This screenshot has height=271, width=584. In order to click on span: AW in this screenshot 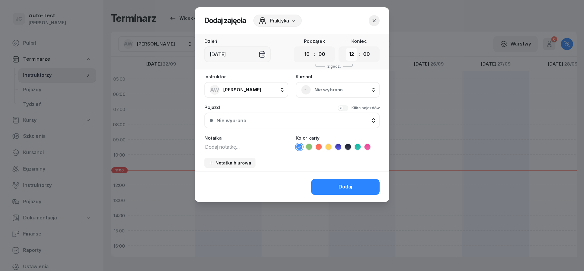, I will do `click(215, 90)`.